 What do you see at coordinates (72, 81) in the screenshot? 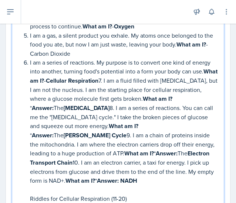
I see `strong: Cellular Respiration` at bounding box center [72, 81].